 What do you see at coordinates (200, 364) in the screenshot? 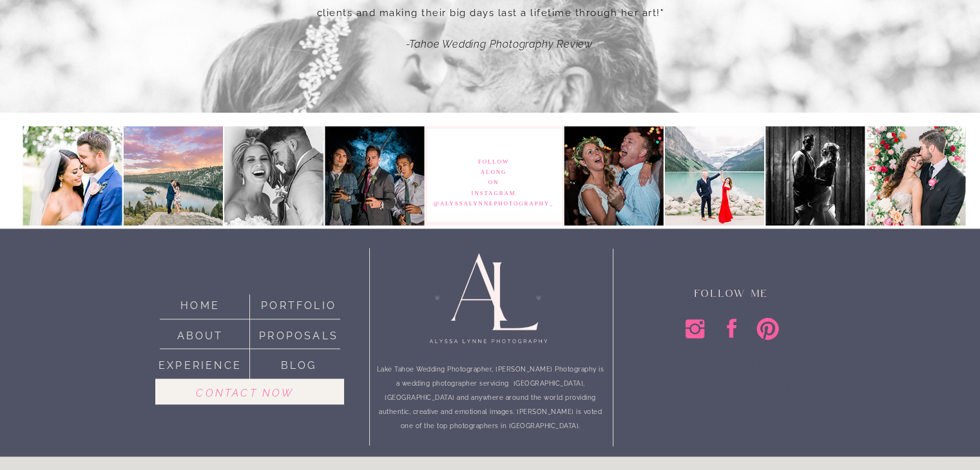
I see `nav: Experience` at bounding box center [200, 364].